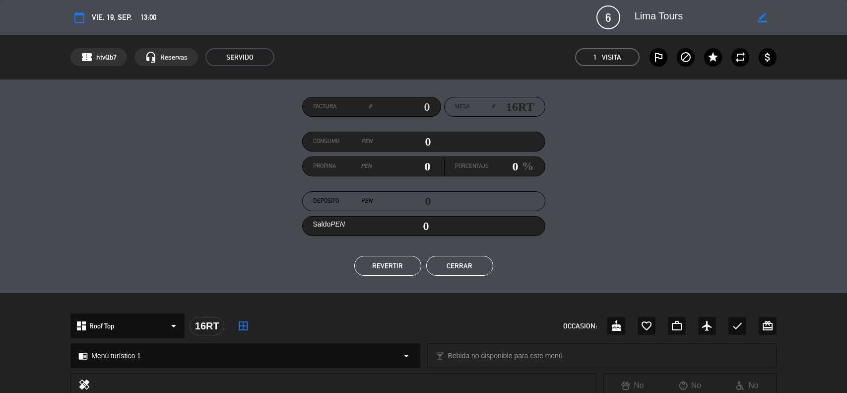 This screenshot has height=393, width=847. I want to click on span: SERVIDO, so click(240, 57).